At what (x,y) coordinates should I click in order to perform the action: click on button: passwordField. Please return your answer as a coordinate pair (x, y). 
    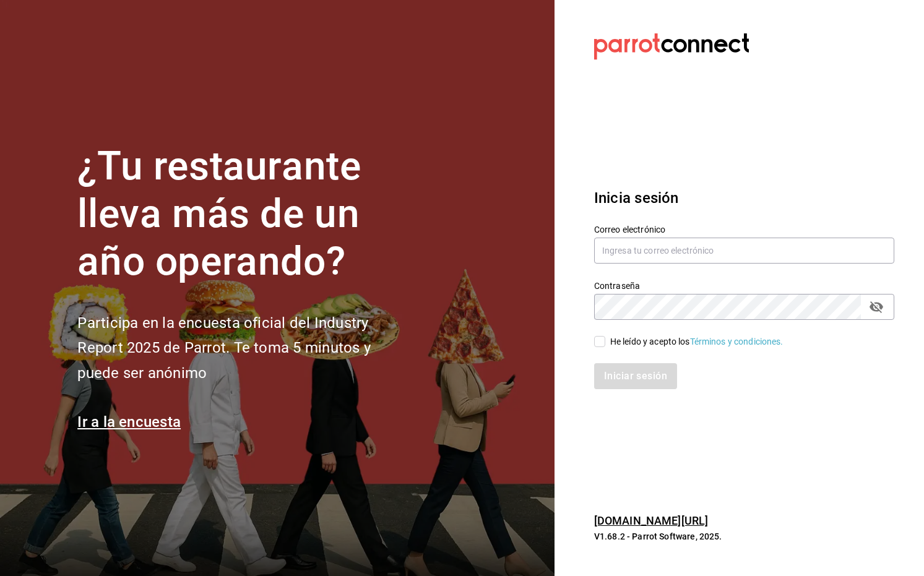
    Looking at the image, I should click on (877, 307).